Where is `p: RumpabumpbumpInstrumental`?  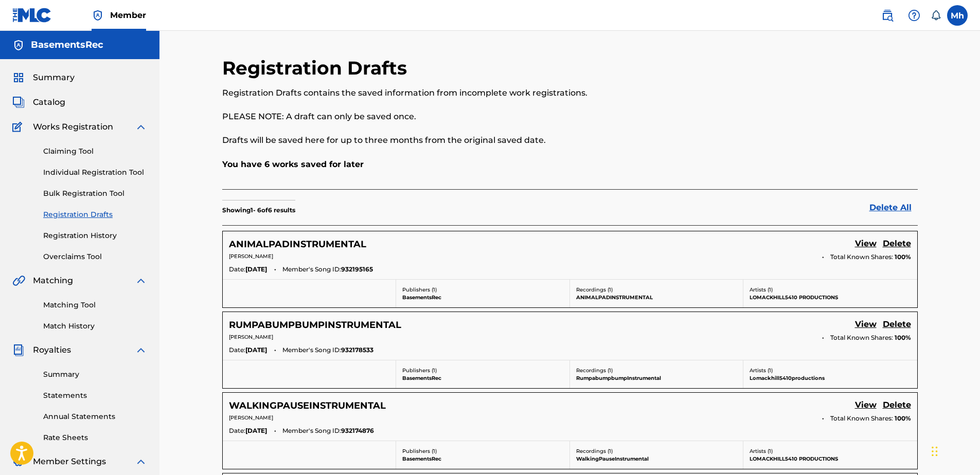 p: RumpabumpbumpInstrumental is located at coordinates (657, 378).